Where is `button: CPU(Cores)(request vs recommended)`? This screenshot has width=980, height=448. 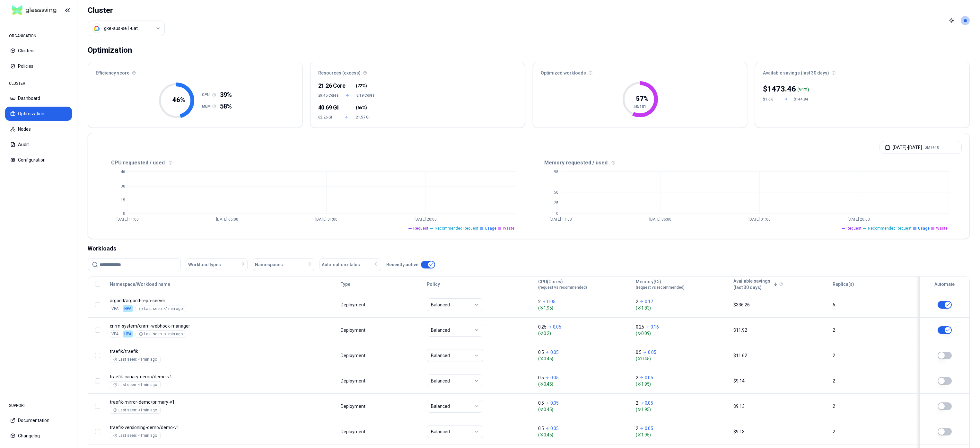
button: CPU(Cores)(request vs recommended) is located at coordinates (562, 284).